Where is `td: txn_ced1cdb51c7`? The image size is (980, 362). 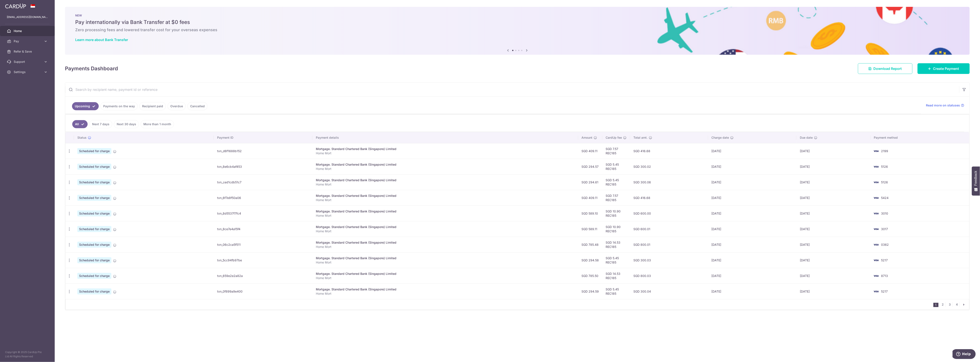
td: txn_ced1cdb51c7 is located at coordinates (263, 182).